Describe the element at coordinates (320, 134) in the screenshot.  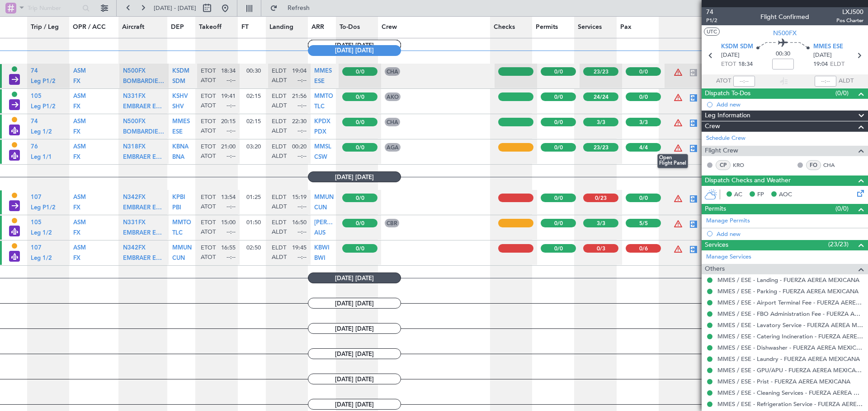
I see `a: PDX` at that location.